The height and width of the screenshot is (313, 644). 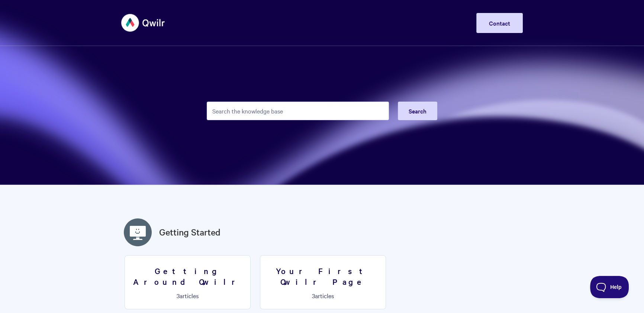 What do you see at coordinates (143, 23) in the screenshot?
I see `img: Qwilr Help Center` at bounding box center [143, 23].